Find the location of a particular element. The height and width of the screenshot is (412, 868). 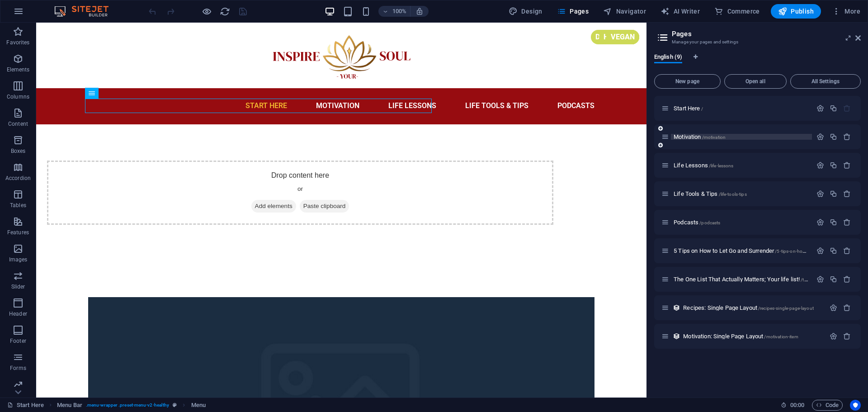

button: All Settings is located at coordinates (826, 81).